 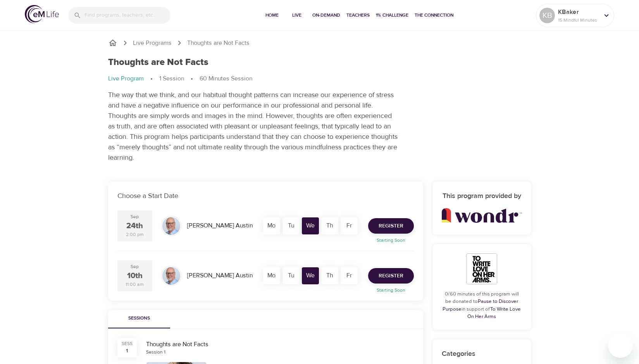 What do you see at coordinates (135, 235) in the screenshot?
I see `div: 2:00 pm` at bounding box center [135, 235].